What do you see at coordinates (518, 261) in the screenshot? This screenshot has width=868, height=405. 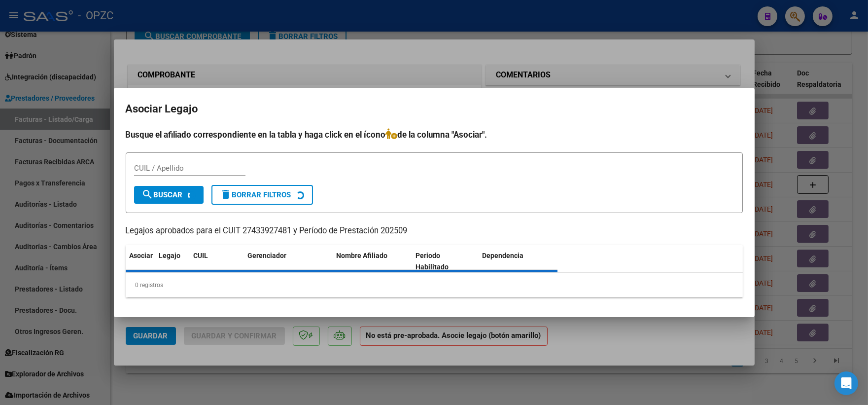 I see `datatable-header-cell: Dependencia` at bounding box center [518, 261].